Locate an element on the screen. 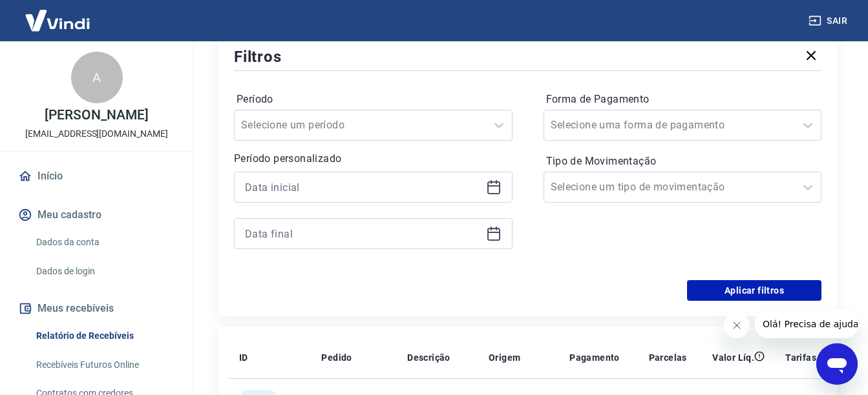 Image resolution: width=868 pixels, height=395 pixels. a: Relatório de Recebíveis is located at coordinates (104, 336).